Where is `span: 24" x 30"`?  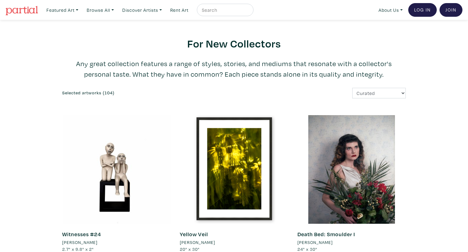
span: 24" x 30" is located at coordinates (308, 248).